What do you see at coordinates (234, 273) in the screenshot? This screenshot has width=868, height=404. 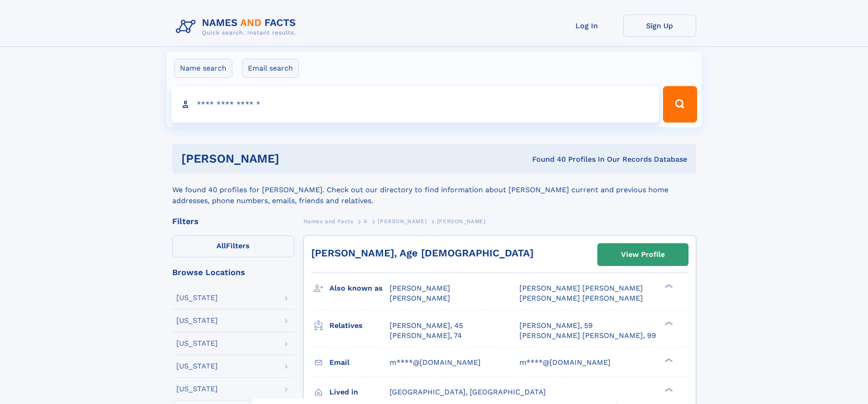 I see `div: Browse Locations` at bounding box center [234, 273].